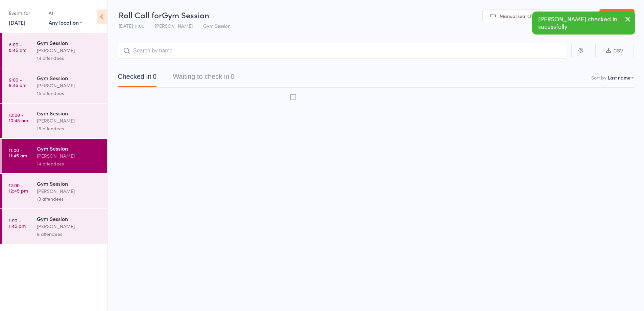 The image size is (644, 311). I want to click on input: Search by name, so click(342, 51).